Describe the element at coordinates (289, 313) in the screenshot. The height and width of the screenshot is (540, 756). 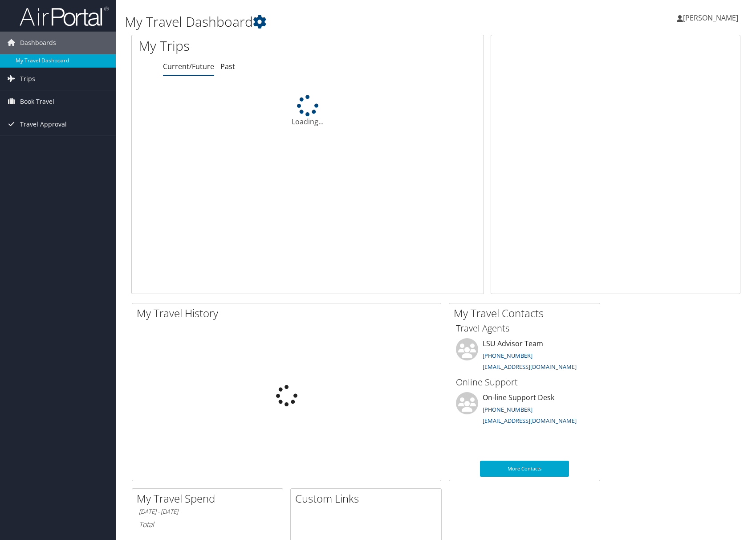
I see `h2: My Travel History` at that location.